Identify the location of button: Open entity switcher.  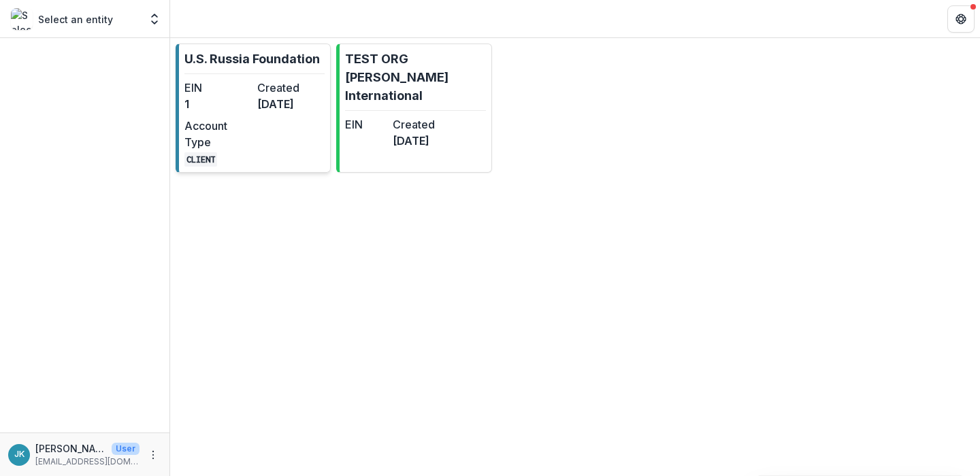
(155, 19).